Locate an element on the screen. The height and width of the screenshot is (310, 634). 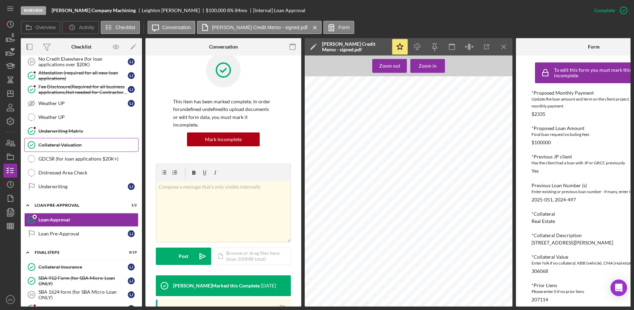
span: R/E is located at coordinates (320, 273).